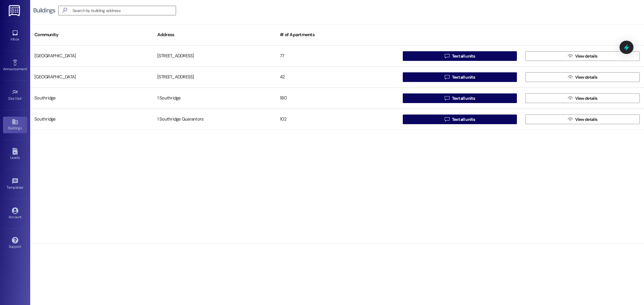  Describe the element at coordinates (124, 10) in the screenshot. I see `input: Search by building address` at that location.